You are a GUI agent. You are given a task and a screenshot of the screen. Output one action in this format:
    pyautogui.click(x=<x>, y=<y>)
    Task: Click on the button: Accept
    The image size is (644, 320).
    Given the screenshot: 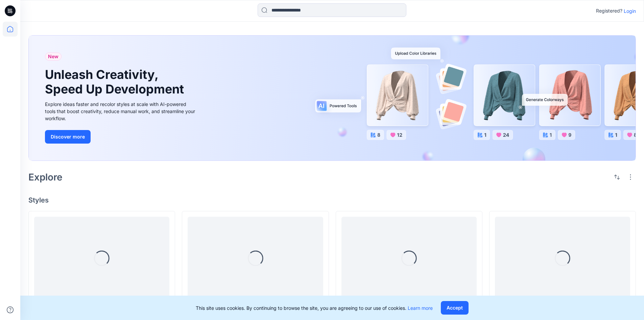 What is the action you would take?
    pyautogui.click(x=455, y=308)
    